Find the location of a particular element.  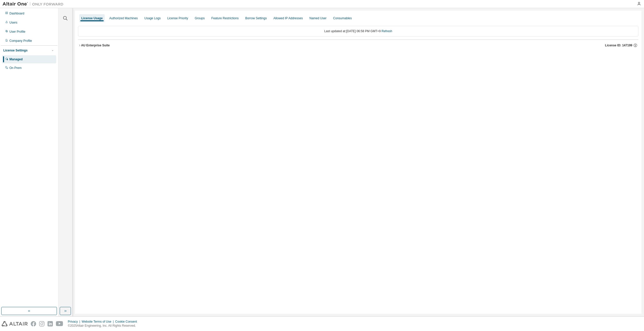

div: On Prem is located at coordinates (16, 68).